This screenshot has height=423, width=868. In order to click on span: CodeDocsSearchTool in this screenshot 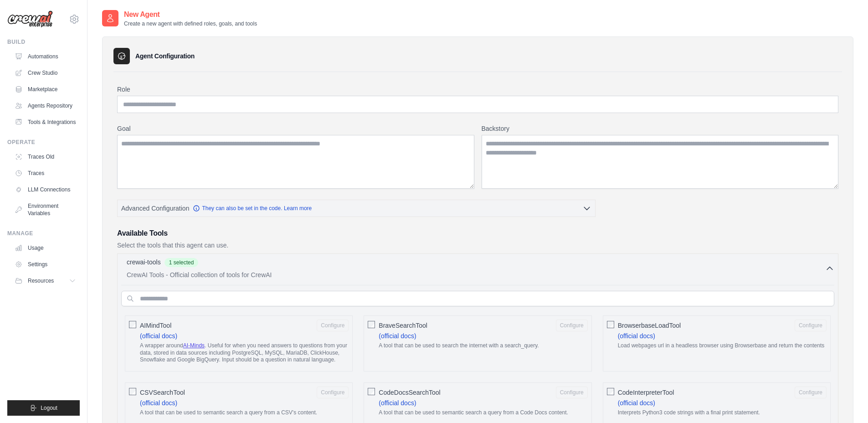, I will do `click(410, 393)`.